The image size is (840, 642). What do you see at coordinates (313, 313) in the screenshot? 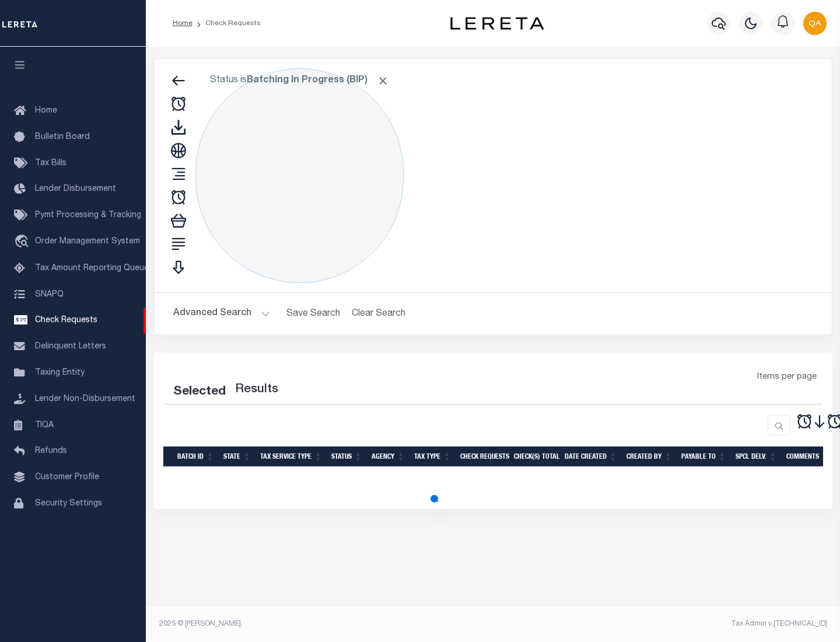
I see `button: Save Search` at bounding box center [313, 313].